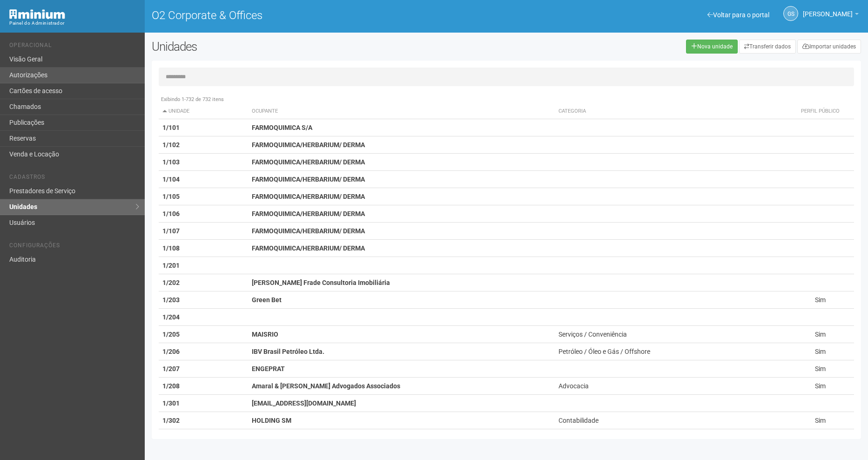 Image resolution: width=868 pixels, height=460 pixels. I want to click on strong: 1/108, so click(171, 248).